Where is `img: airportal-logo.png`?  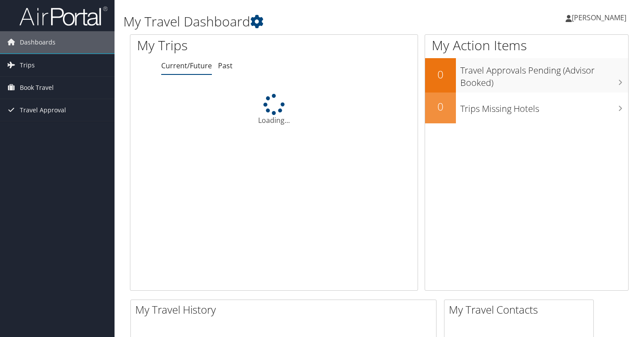
img: airportal-logo.png is located at coordinates (63, 15).